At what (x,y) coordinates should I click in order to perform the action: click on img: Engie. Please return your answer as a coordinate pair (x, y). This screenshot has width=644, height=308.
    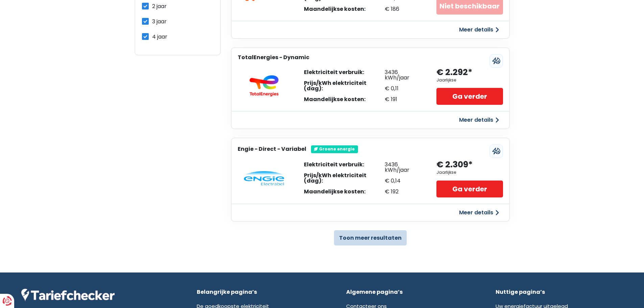
    Looking at the image, I should click on (264, 178).